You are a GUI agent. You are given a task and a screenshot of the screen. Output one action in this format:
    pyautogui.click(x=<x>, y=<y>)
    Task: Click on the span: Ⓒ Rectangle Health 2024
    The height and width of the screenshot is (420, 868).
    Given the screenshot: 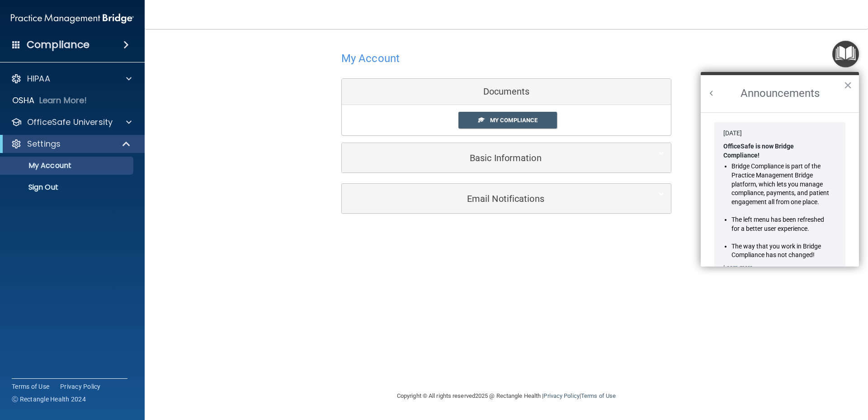 What is the action you would take?
    pyautogui.click(x=49, y=399)
    